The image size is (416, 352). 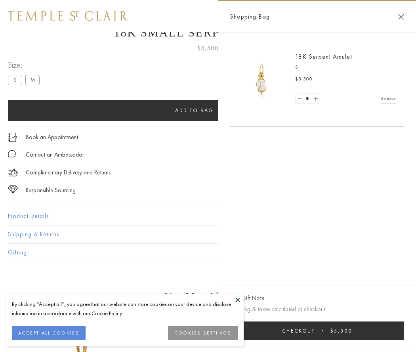 What do you see at coordinates (208, 252) in the screenshot?
I see `button: Gifting` at bounding box center [208, 252].